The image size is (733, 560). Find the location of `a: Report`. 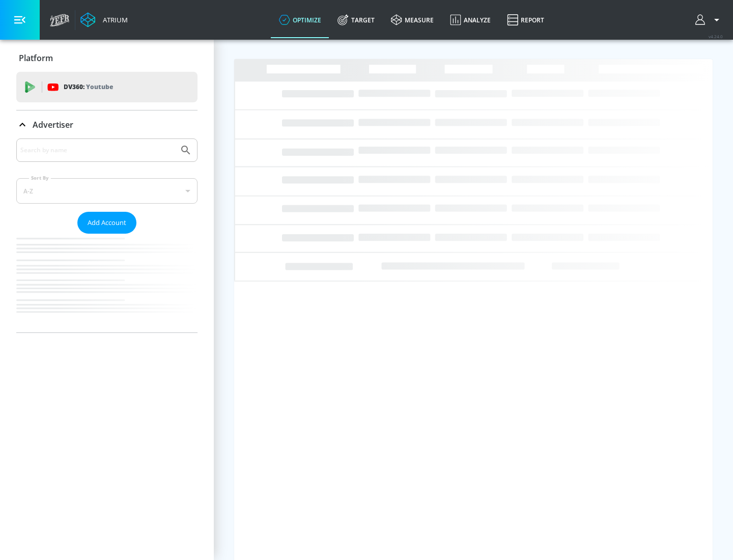

a: Report is located at coordinates (525, 20).